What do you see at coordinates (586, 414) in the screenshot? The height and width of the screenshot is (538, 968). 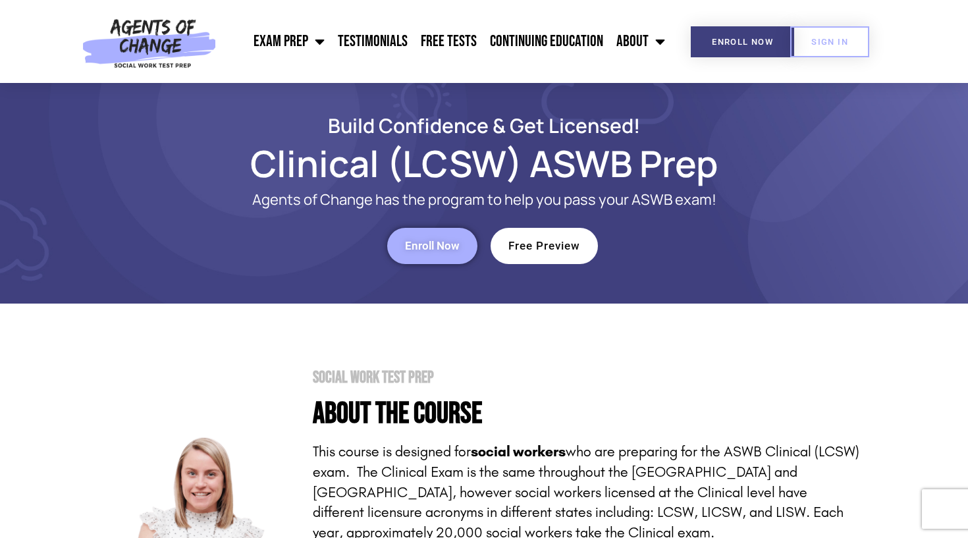 I see `h4: About the Course` at bounding box center [586, 414].